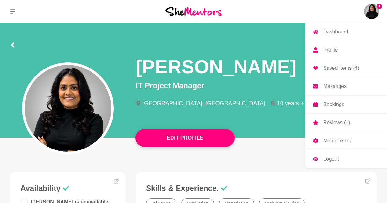 This screenshot has height=203, width=387. I want to click on p: Logout, so click(331, 159).